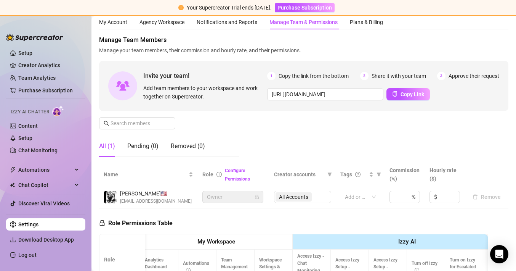  I want to click on a: Discover Viral Videos, so click(44, 203).